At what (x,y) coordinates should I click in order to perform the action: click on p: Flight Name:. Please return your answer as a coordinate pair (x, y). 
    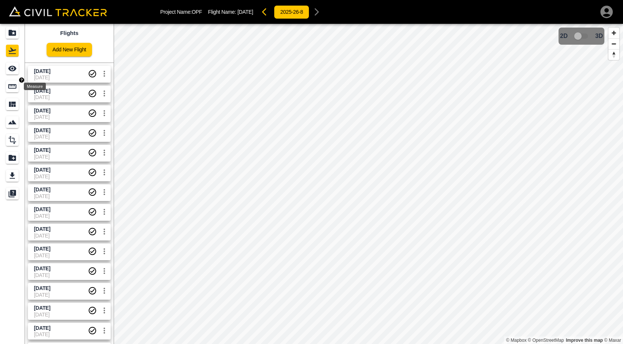
    Looking at the image, I should click on (230, 12).